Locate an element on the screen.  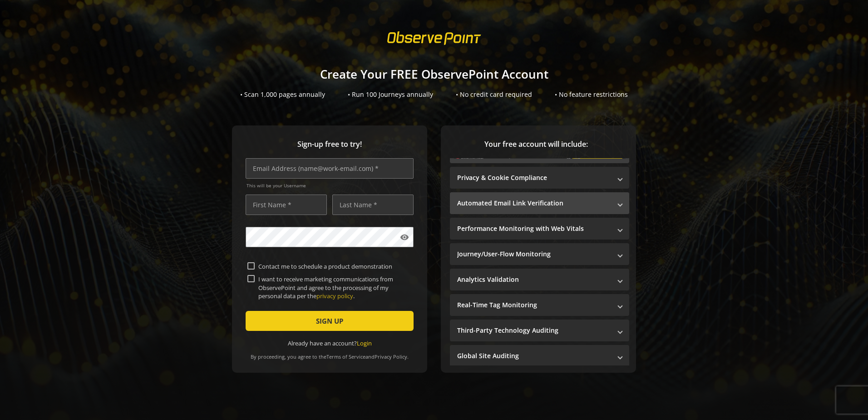
input: Email Address (name@work-email.com) * is located at coordinates (329, 168).